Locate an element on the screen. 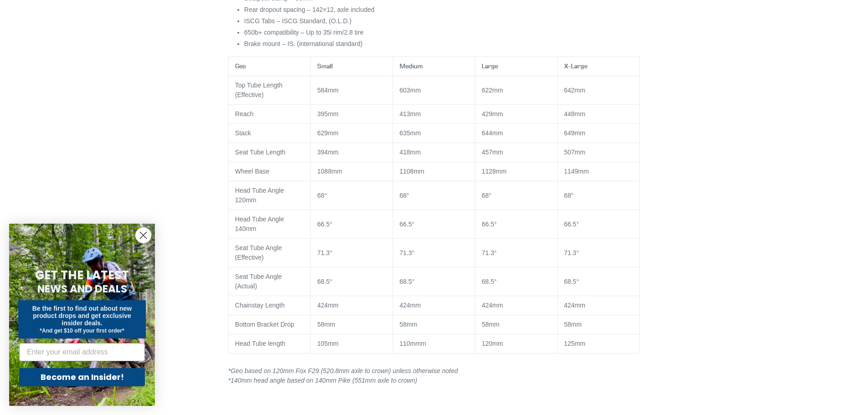 This screenshot has height=415, width=868. td: 1108mm is located at coordinates (434, 172).